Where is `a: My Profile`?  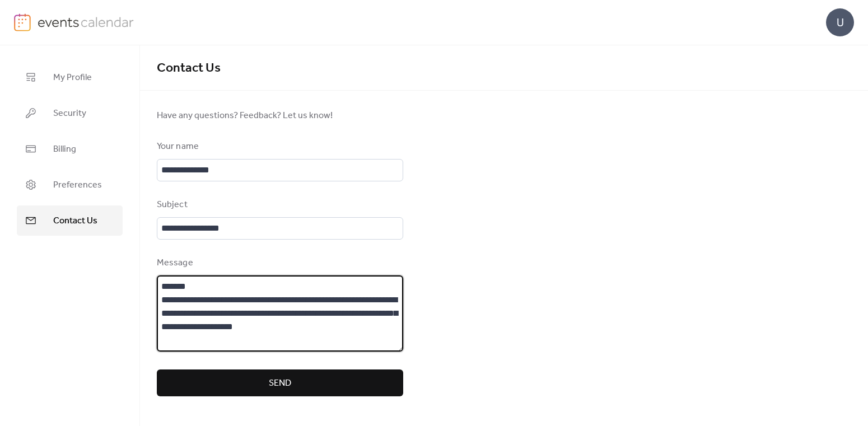
a: My Profile is located at coordinates (69, 77).